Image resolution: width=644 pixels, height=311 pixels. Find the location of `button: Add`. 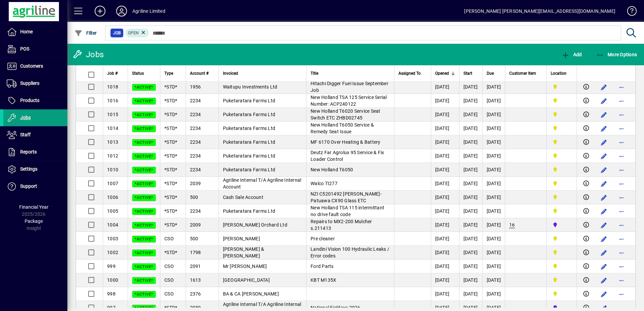

button: Add is located at coordinates (571, 55).